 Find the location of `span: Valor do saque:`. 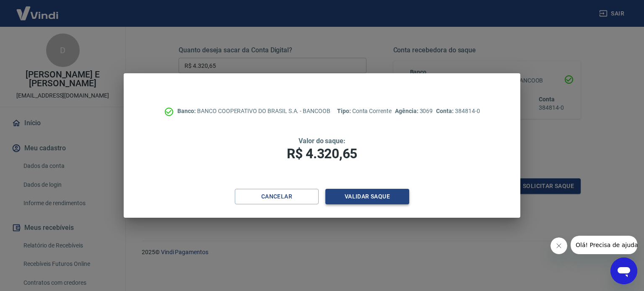

span: Valor do saque: is located at coordinates (322, 141).